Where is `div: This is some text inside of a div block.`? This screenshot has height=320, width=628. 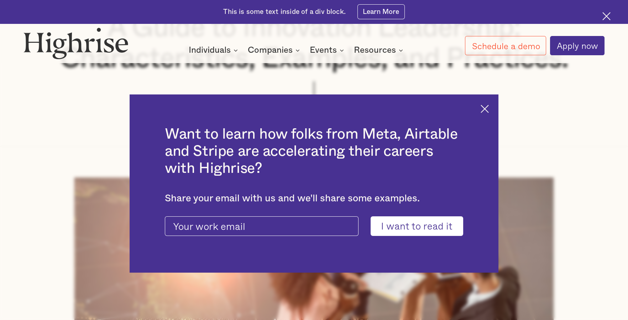 div: This is some text inside of a div block. is located at coordinates (285, 12).